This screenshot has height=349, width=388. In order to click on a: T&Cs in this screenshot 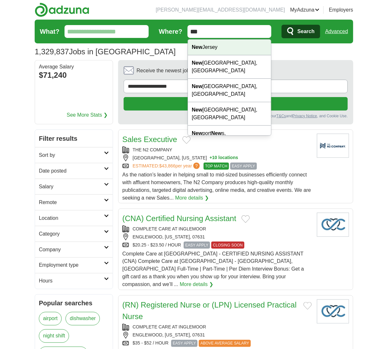, I will do `click(282, 116)`.